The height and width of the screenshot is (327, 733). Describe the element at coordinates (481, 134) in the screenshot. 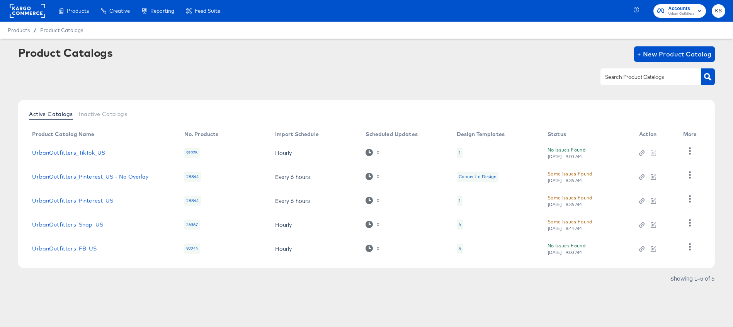

I see `div: Design Templates` at that location.